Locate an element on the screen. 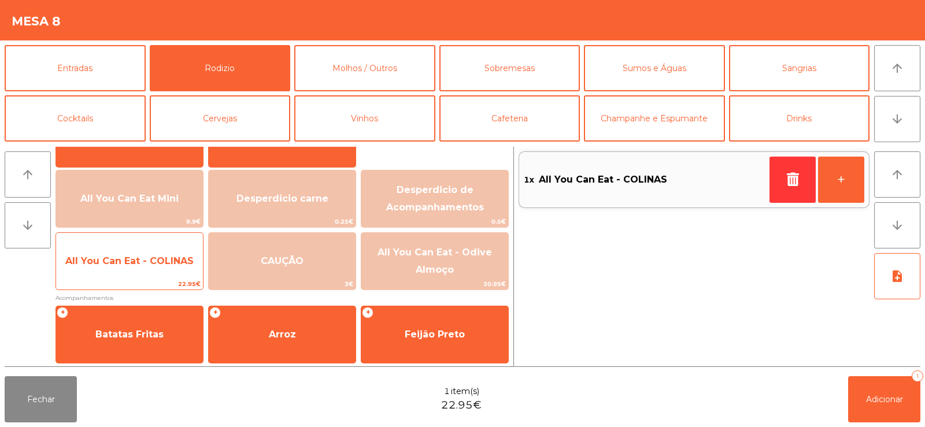 This screenshot has width=925, height=427. button: Adicionar1 is located at coordinates (884, 399).